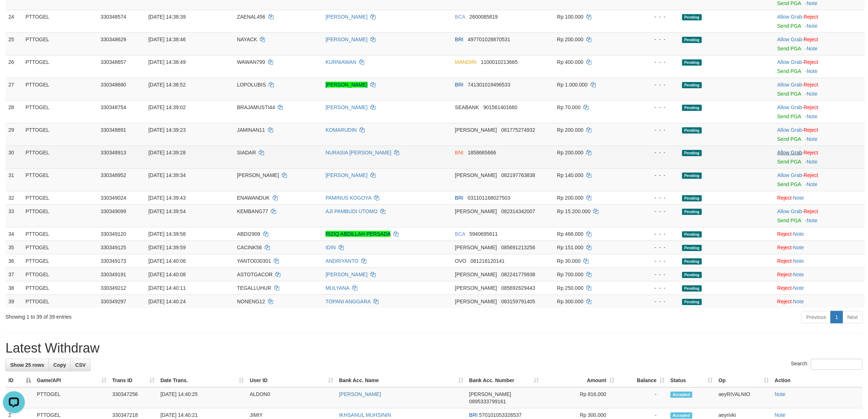 The image size is (868, 419). What do you see at coordinates (254, 288) in the screenshot?
I see `span: TEGALLUHUR` at bounding box center [254, 288].